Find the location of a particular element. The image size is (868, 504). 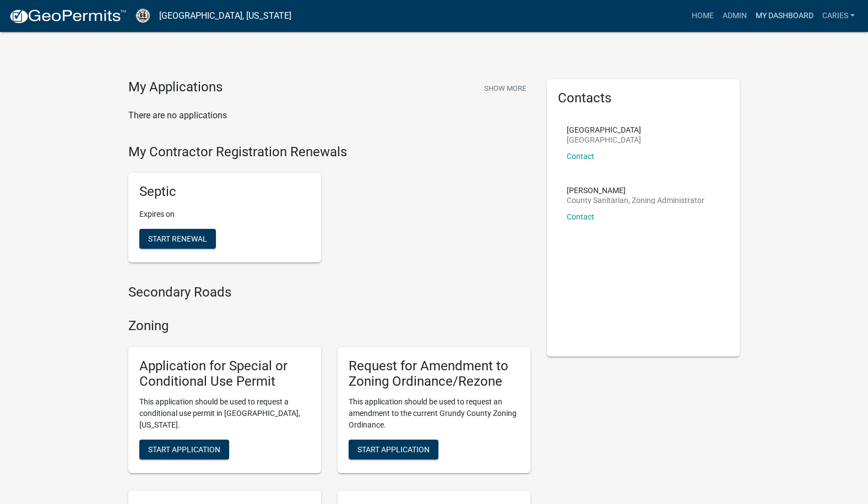

a: Admin is located at coordinates (735, 16).